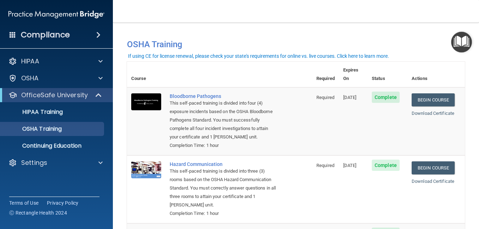 This screenshot has height=229, width=479. Describe the element at coordinates (56, 14) in the screenshot. I see `img: PMB logo` at that location.